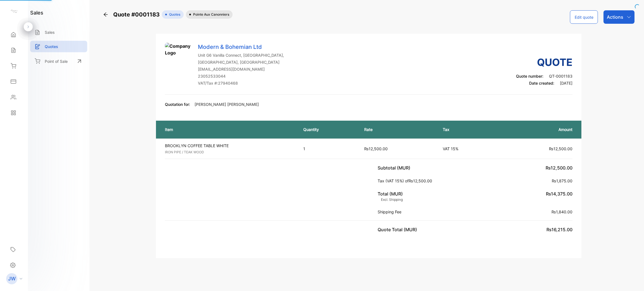 This screenshot has width=644, height=291. Describe the element at coordinates (562, 181) in the screenshot. I see `span: ₨1,875.00` at that location.